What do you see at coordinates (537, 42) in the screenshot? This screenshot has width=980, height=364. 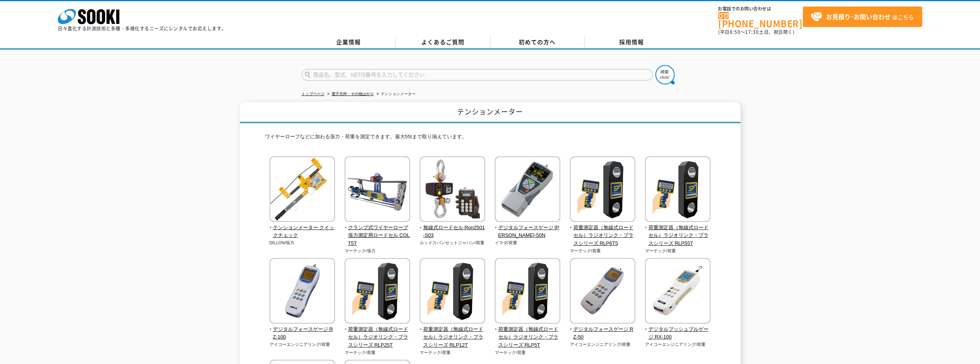 I see `span: 初めての方へ` at bounding box center [537, 42].